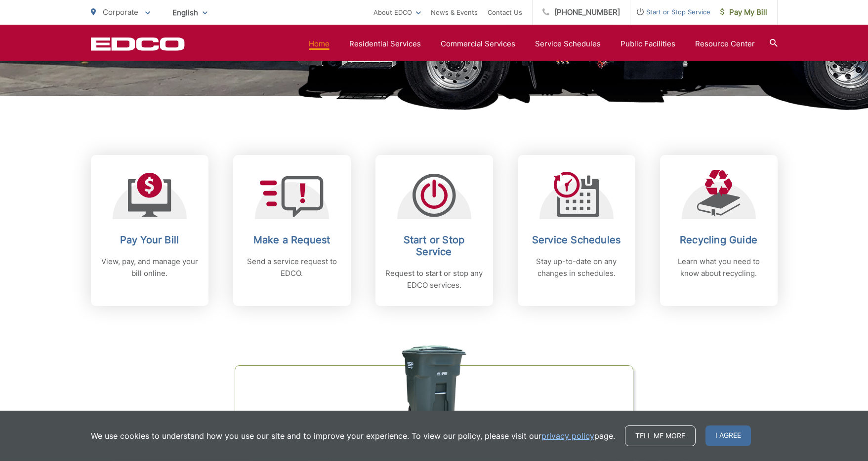 This screenshot has width=868, height=461. What do you see at coordinates (504, 12) in the screenshot?
I see `a: Contact Us` at bounding box center [504, 12].